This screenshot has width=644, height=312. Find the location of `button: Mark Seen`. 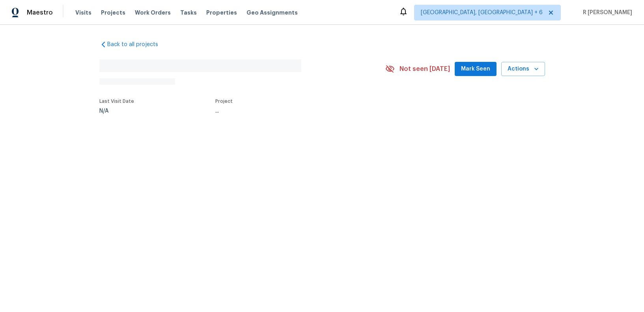

button: Mark Seen is located at coordinates (475, 69).